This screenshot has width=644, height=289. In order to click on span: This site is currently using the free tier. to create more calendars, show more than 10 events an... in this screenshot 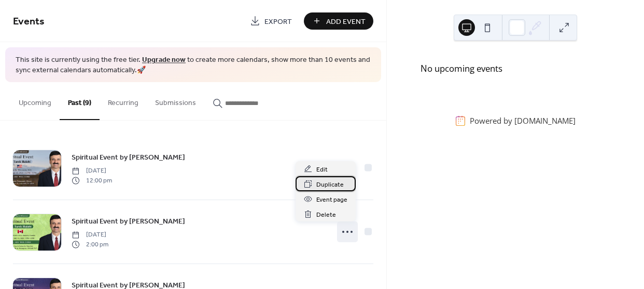, I will do `click(193, 65)`.